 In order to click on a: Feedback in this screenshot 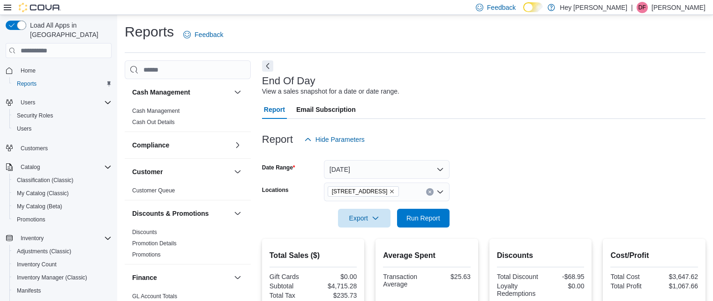, I will do `click(203, 35)`.